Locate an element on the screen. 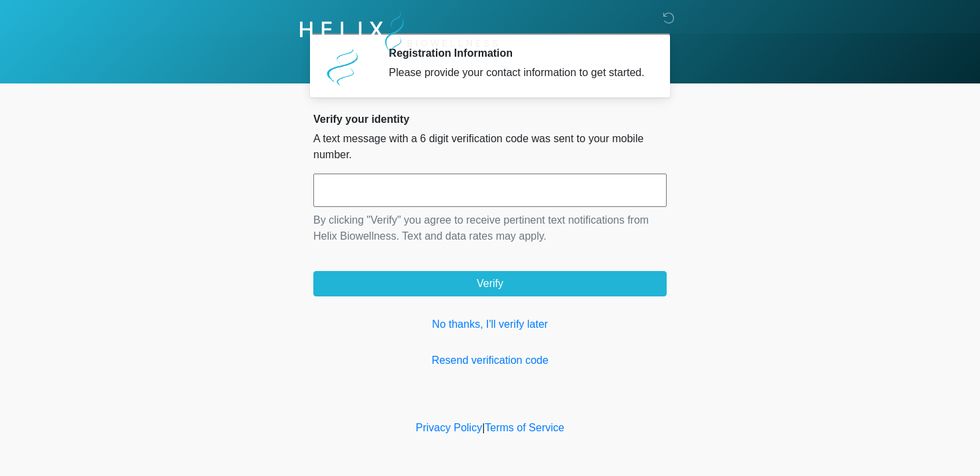 The image size is (980, 476). p: A text message with a 6 digit verification code was sent to your mobile number. is located at coordinates (490, 147).